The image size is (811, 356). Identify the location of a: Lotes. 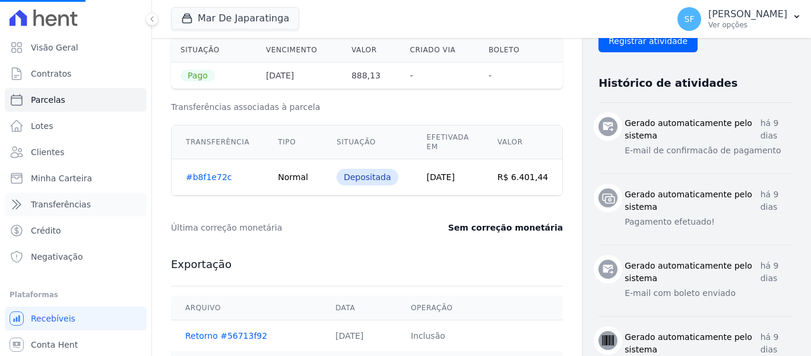
(75, 126).